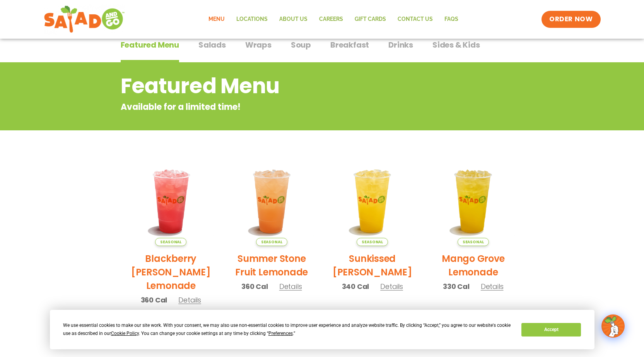 The width and height of the screenshot is (644, 357). What do you see at coordinates (451, 19) in the screenshot?
I see `a: FAQs` at bounding box center [451, 19].